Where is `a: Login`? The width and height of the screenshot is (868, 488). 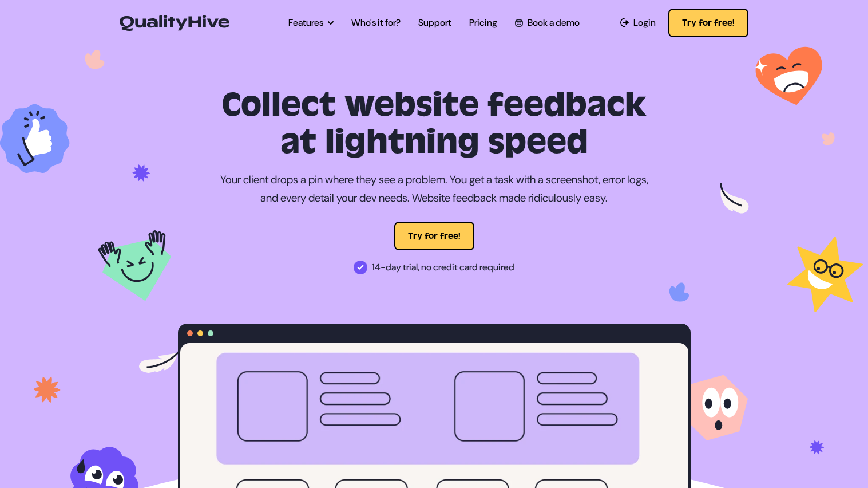 a: Login is located at coordinates (638, 23).